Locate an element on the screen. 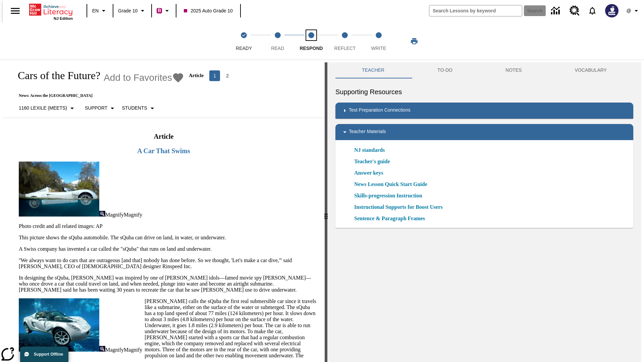 This screenshot has height=362, width=644. span: Write is located at coordinates (378, 48).